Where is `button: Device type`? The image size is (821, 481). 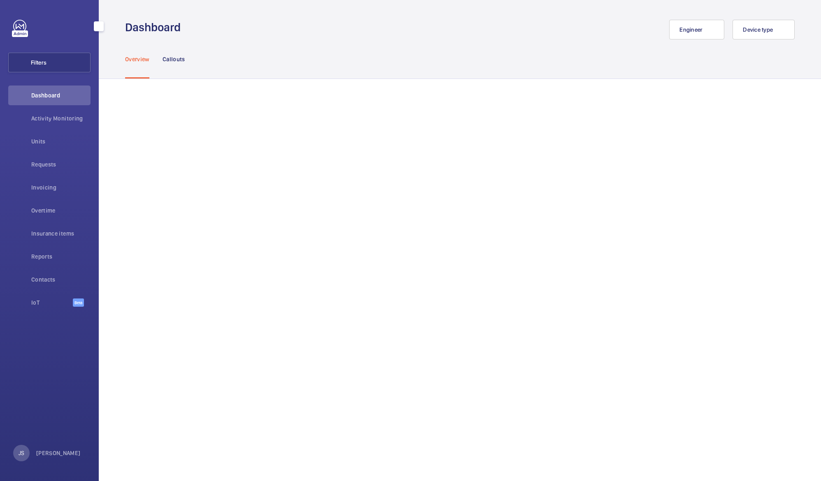 button: Device type is located at coordinates (763, 30).